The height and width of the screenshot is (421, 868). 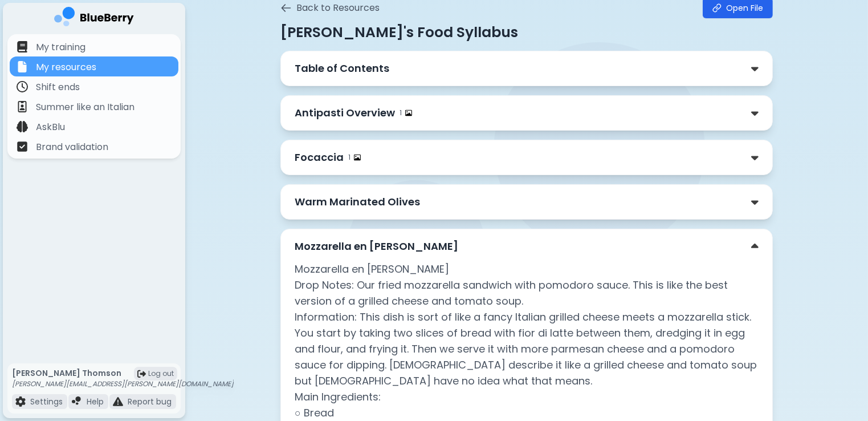 What do you see at coordinates (345, 113) in the screenshot?
I see `p: Antipasti Overview` at bounding box center [345, 113].